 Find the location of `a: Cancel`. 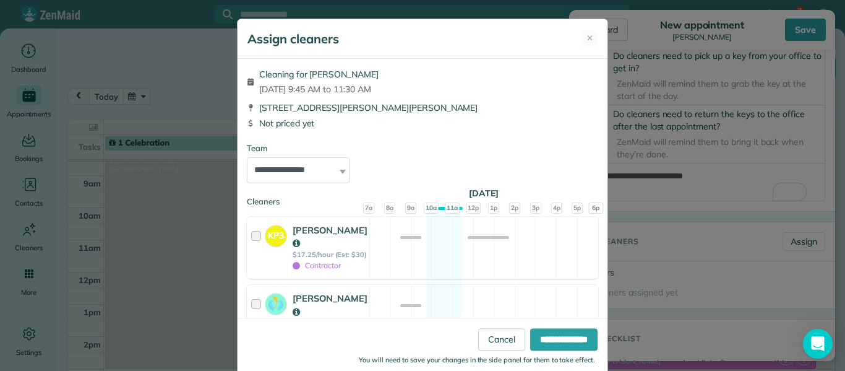

a: Cancel is located at coordinates (502, 340).